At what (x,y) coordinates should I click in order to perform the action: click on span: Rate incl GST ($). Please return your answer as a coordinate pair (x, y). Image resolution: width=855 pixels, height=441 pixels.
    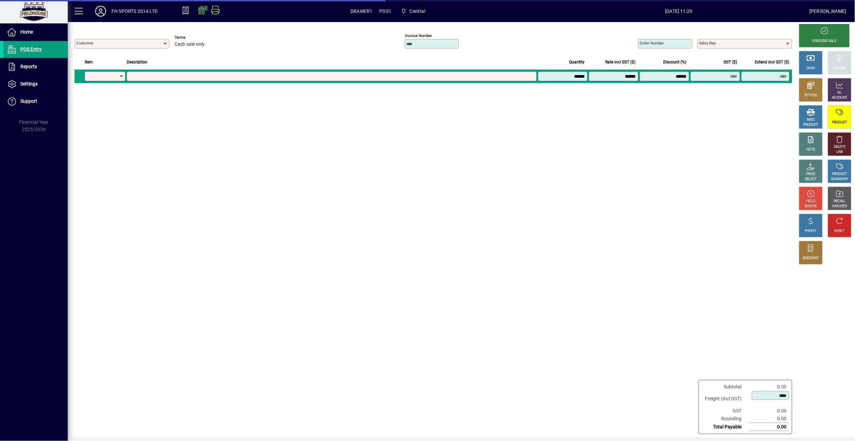
    Looking at the image, I should click on (621, 62).